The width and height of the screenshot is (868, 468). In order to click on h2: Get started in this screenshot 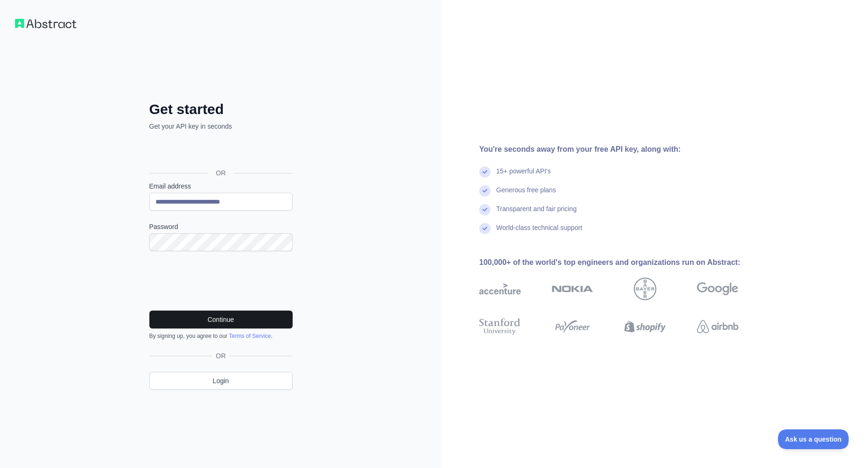, I will do `click(221, 109)`.